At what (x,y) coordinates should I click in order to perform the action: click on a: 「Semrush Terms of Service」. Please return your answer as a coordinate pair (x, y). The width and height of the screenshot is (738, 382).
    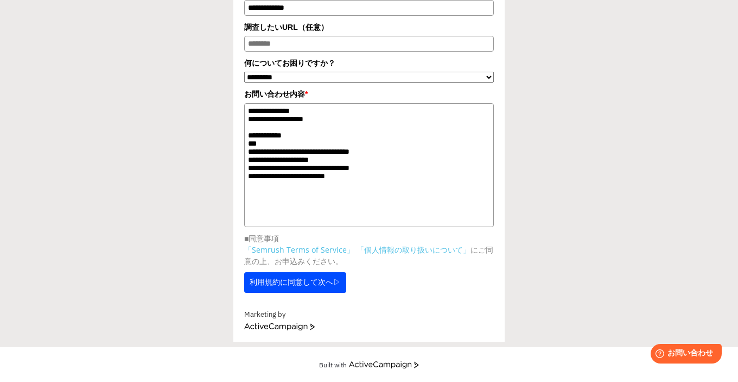
    Looking at the image, I should click on (299, 249).